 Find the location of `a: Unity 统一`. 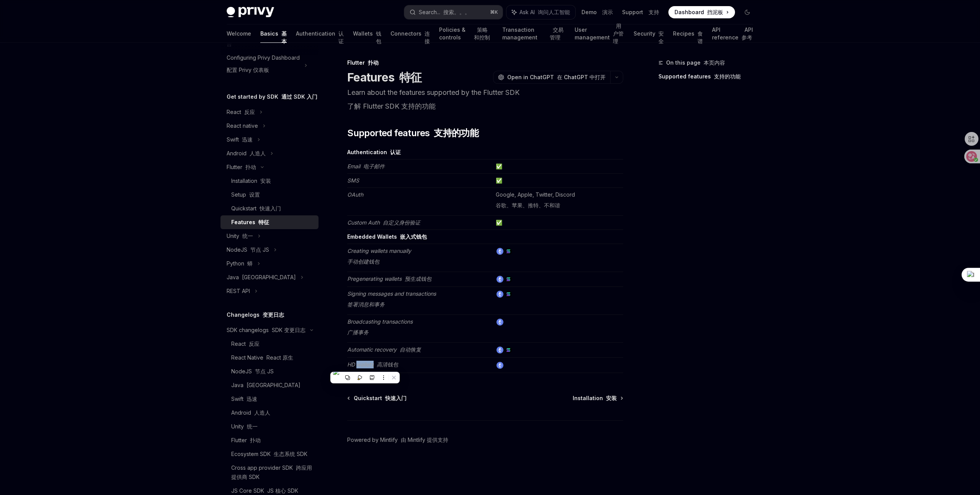

a: Unity 统一 is located at coordinates (269, 427).